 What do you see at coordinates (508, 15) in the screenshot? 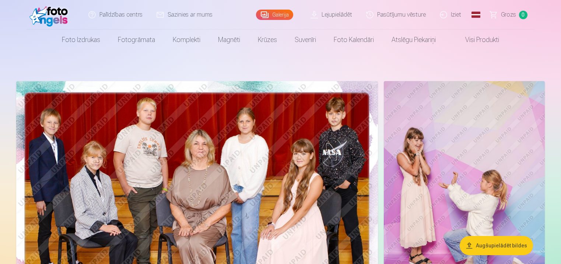
I see `span: Grozs` at bounding box center [508, 15].